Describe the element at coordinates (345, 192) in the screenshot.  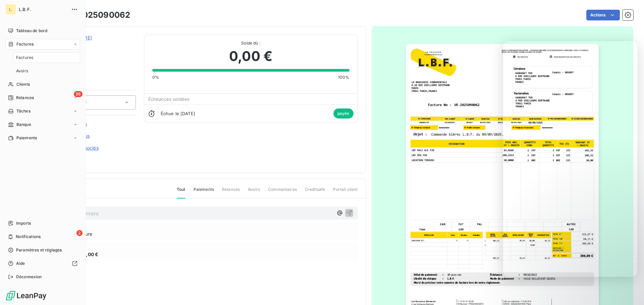
I see `span: Portail client` at that location.